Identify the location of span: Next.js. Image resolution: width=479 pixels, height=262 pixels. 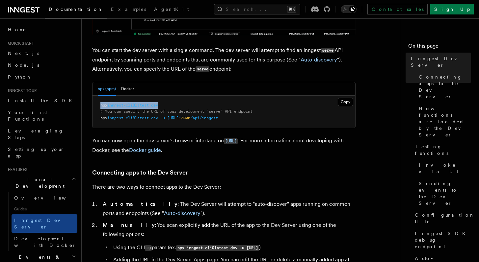
(23, 53).